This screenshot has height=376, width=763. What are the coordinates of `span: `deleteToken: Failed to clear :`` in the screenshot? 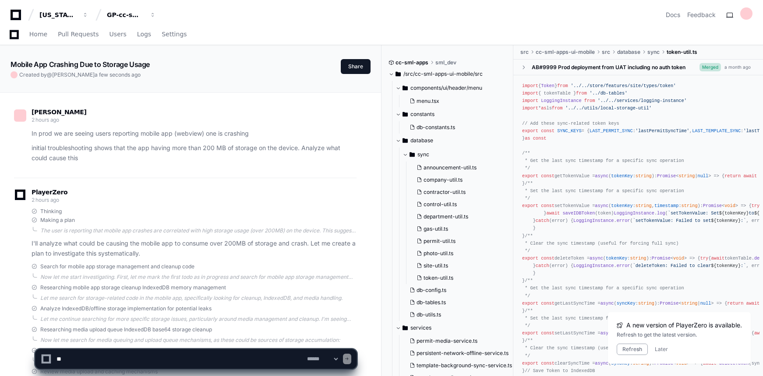 It's located at (690, 266).